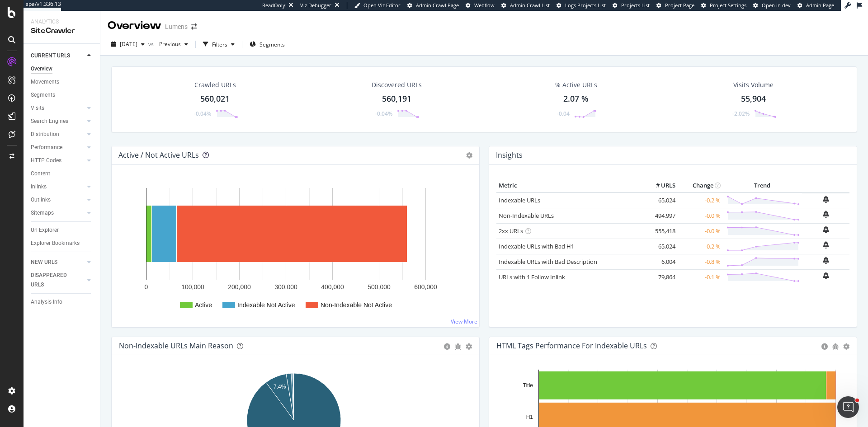  Describe the element at coordinates (526, 5) in the screenshot. I see `a: Admin Crawl List` at that location.